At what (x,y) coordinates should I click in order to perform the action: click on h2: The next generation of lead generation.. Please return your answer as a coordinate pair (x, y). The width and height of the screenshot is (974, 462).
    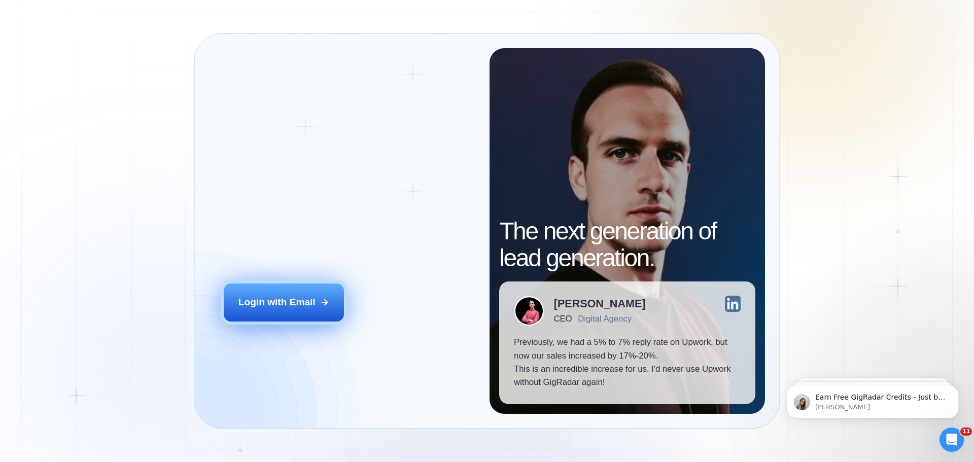
    Looking at the image, I should click on (627, 245).